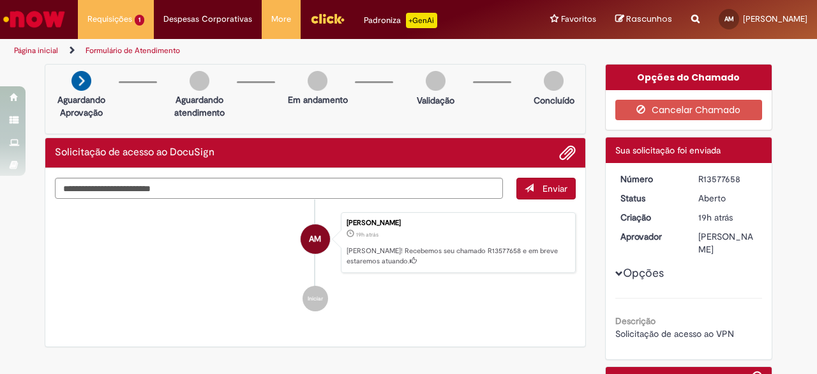 The image size is (817, 374). What do you see at coordinates (579, 19) in the screenshot?
I see `span: Favoritos` at bounding box center [579, 19].